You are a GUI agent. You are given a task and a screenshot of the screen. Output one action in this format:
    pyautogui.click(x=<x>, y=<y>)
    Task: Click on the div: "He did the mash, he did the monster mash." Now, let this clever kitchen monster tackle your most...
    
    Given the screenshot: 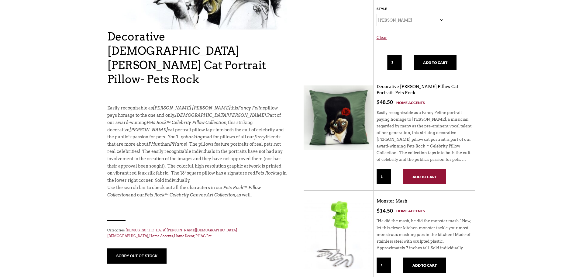 What is the action you would take?
    pyautogui.click(x=424, y=235)
    